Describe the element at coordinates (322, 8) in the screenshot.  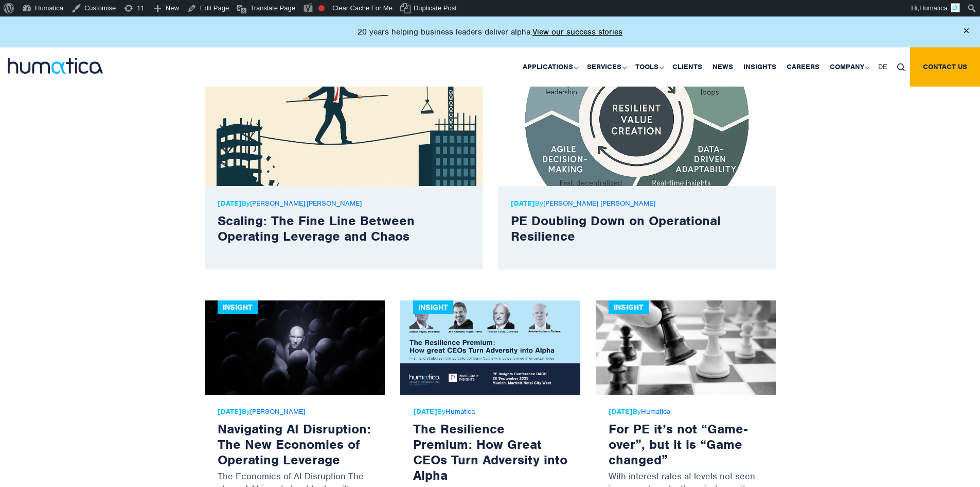
I see `div: Needs improvement` at that location.